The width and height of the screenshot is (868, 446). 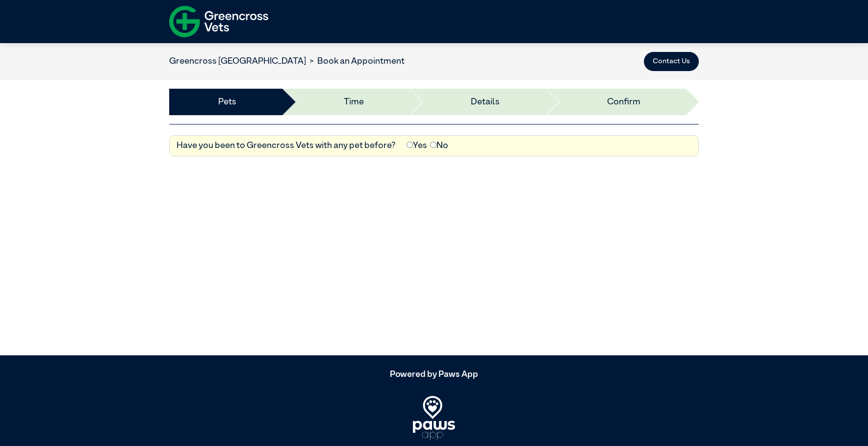 I want to click on label: No, so click(x=439, y=146).